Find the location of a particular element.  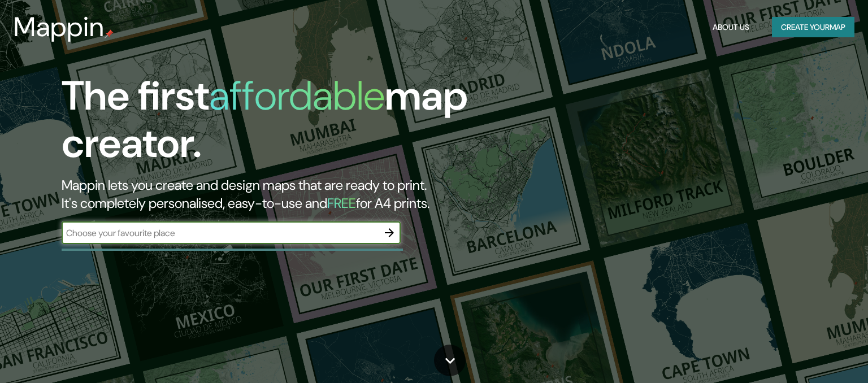

h2: Mappin lets you create and design maps that are ready to print. It's completely personalised, eas... is located at coordinates (279, 194).